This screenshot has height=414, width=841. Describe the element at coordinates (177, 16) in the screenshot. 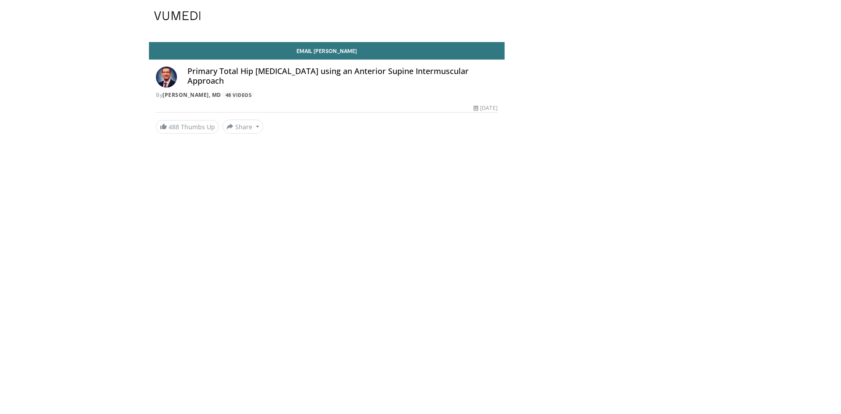

I see `img: VuMedi Logo` at that location.